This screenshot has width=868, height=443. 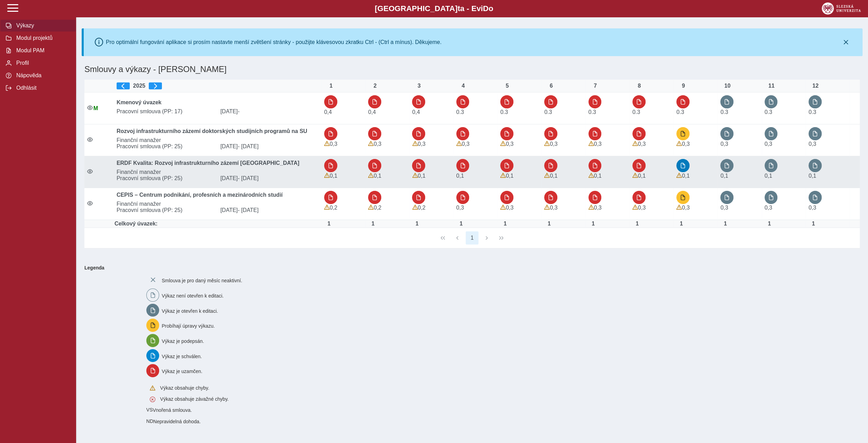 I want to click on span: Probíhají úpravy výkazu., so click(x=188, y=326).